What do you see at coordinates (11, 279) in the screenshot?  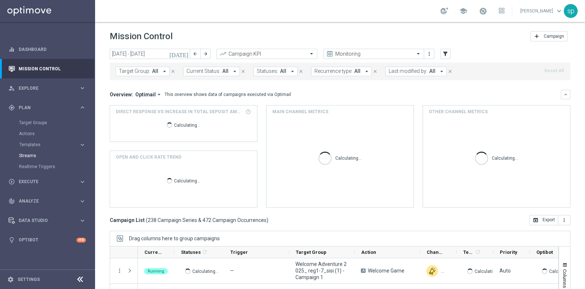 I see `i: settings` at bounding box center [11, 279].